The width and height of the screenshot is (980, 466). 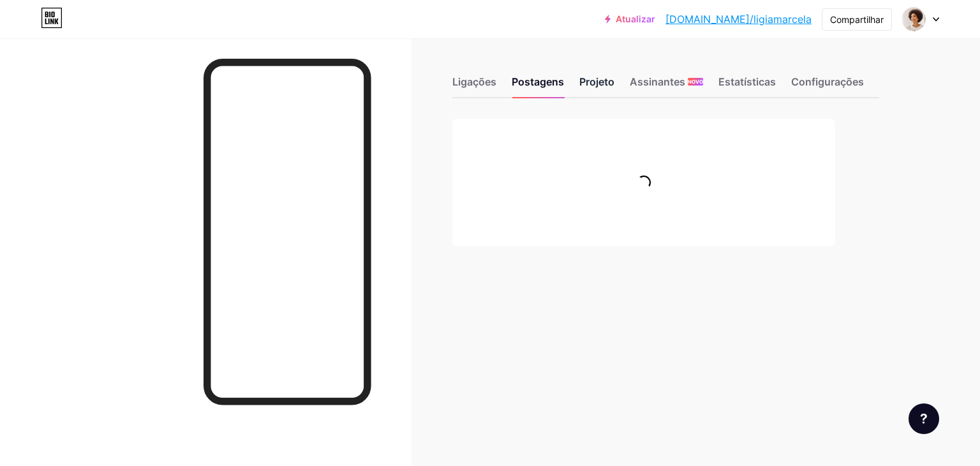 What do you see at coordinates (857, 19) in the screenshot?
I see `font: Compartilhar` at bounding box center [857, 19].